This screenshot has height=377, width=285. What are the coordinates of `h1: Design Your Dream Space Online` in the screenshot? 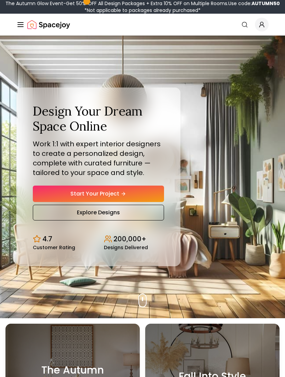 It's located at (99, 119).